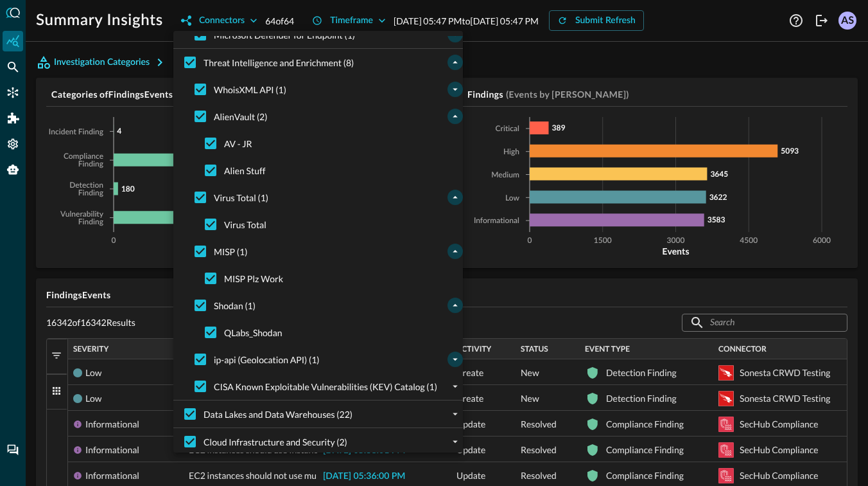 Image resolution: width=868 pixels, height=486 pixels. I want to click on span: Virus Total, so click(245, 224).